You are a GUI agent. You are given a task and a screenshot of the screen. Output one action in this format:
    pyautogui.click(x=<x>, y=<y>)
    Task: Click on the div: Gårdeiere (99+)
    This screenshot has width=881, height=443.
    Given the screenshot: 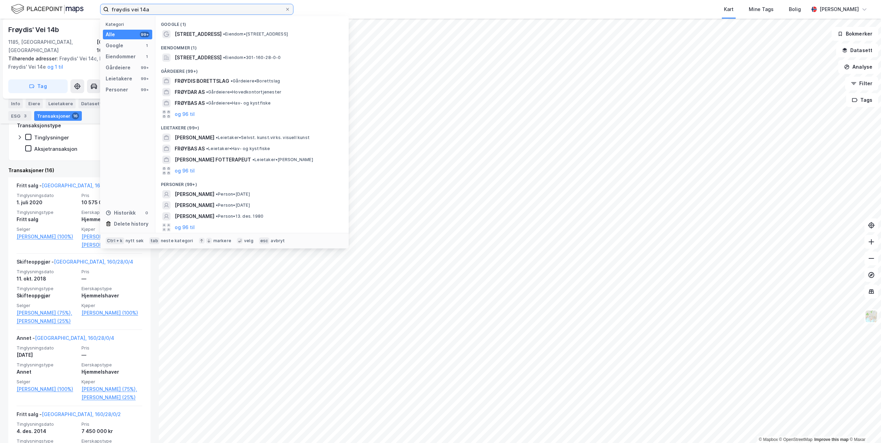 What is the action you would take?
    pyautogui.click(x=252, y=69)
    